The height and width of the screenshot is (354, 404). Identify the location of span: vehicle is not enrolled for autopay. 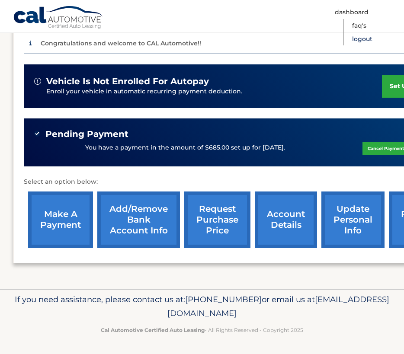
(127, 81).